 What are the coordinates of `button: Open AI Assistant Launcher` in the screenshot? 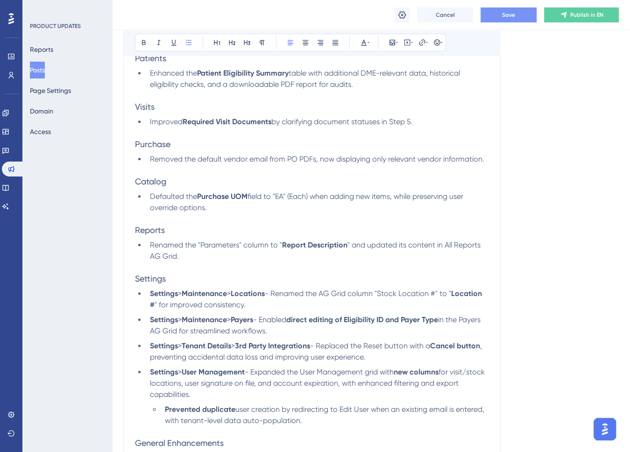 It's located at (14, 14).